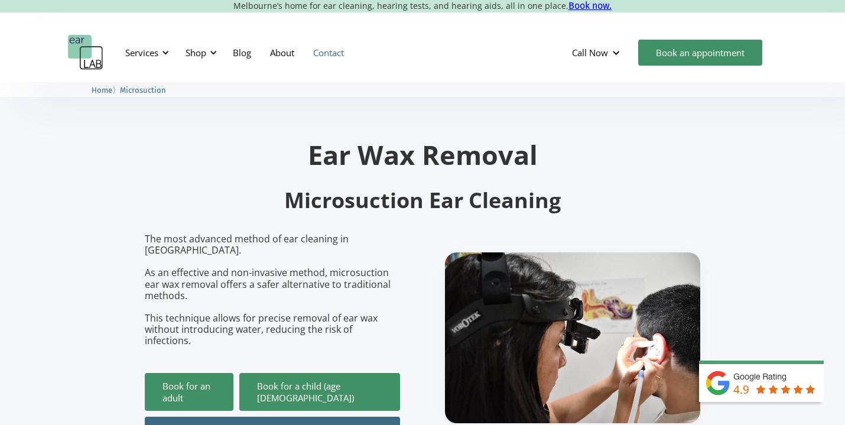  I want to click on a: Blog, so click(242, 53).